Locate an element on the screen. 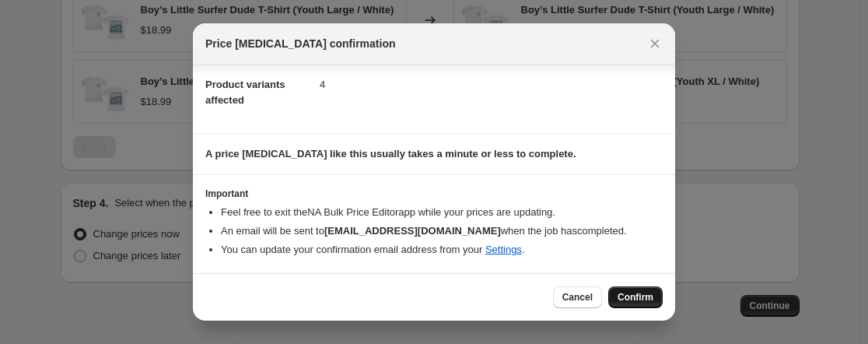 Image resolution: width=868 pixels, height=344 pixels. span: Confirm is located at coordinates (636, 297).